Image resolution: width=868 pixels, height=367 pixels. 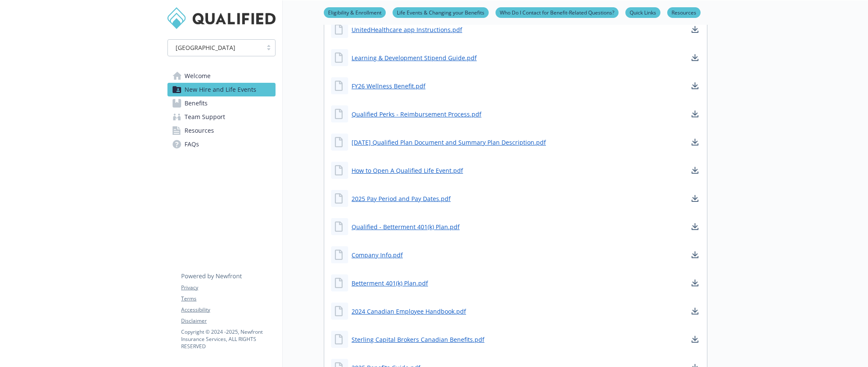 What do you see at coordinates (192, 145) in the screenshot?
I see `span: FAQs` at bounding box center [192, 145].